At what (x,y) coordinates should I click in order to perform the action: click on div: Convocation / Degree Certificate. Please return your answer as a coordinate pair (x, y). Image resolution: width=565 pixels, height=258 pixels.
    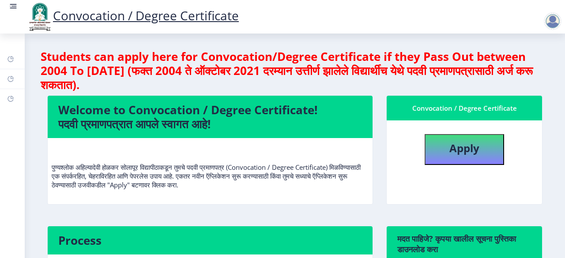
    Looking at the image, I should click on (465, 108).